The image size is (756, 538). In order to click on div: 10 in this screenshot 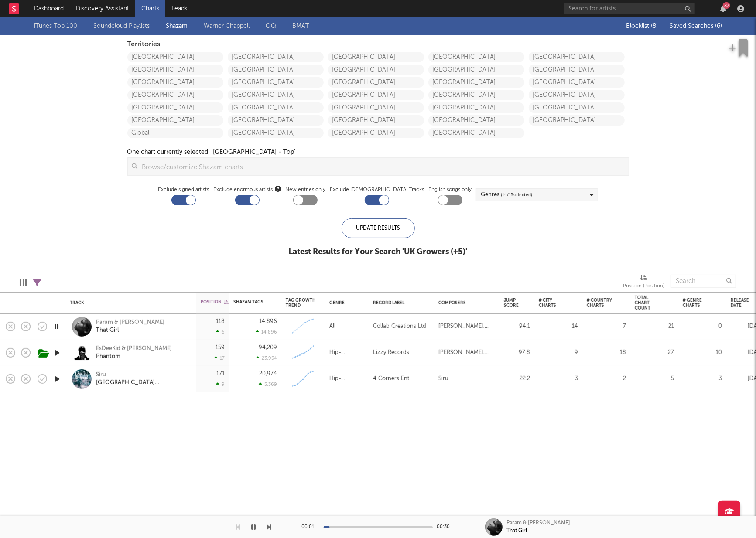, I will do `click(702, 353)`.